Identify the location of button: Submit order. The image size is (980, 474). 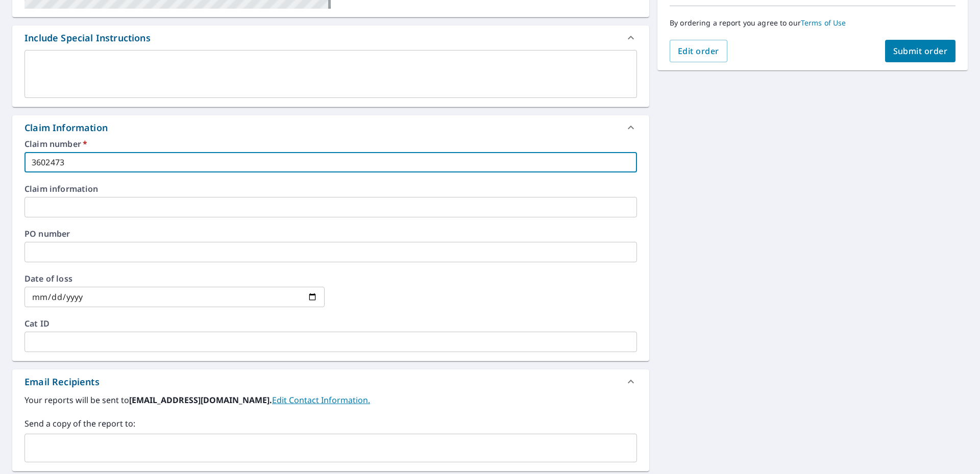
(920, 51).